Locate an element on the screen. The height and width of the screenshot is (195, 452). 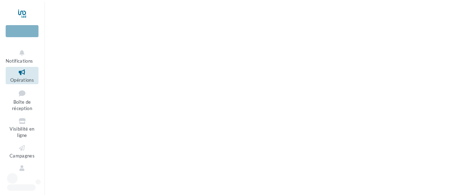
a: Contacts is located at coordinates (22, 171).